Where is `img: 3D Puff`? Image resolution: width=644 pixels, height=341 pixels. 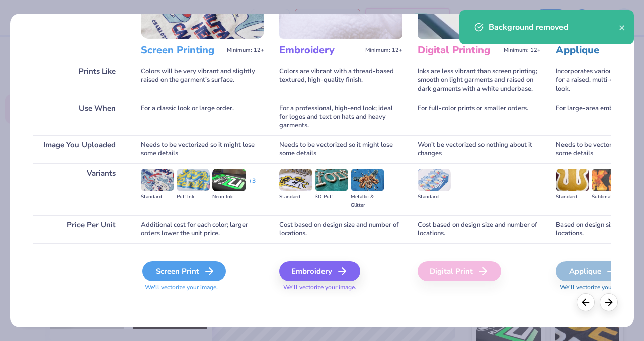 img: 3D Puff is located at coordinates (332, 180).